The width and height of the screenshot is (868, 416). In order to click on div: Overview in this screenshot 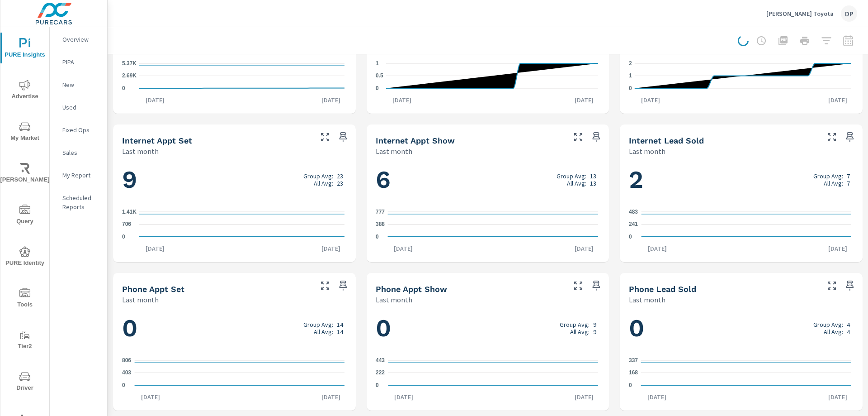, I will do `click(78, 39)`.